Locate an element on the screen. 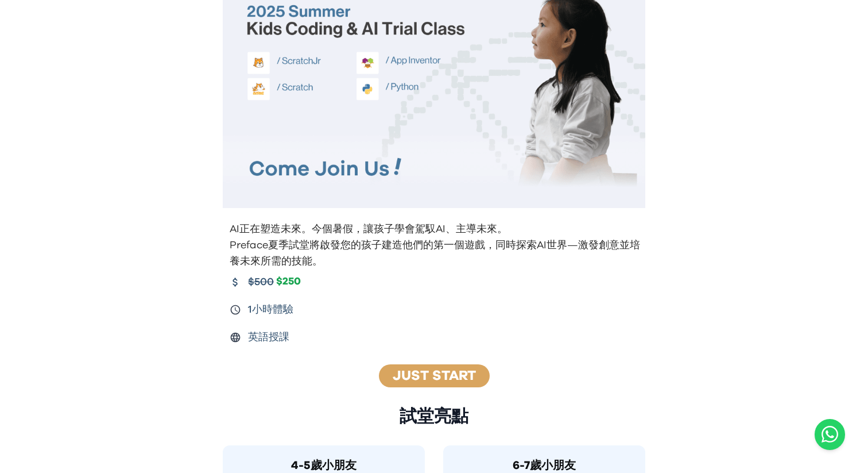 The width and height of the screenshot is (868, 473). span: $500 is located at coordinates (261, 282).